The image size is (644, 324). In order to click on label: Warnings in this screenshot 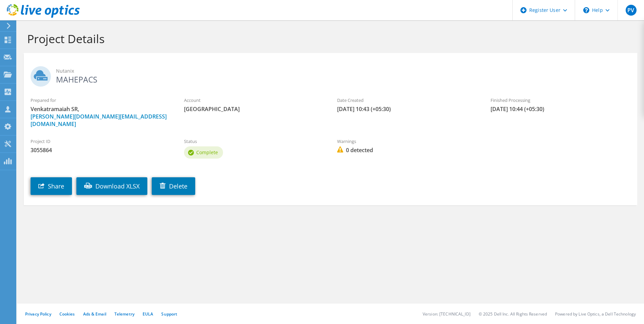, I will do `click(408, 142)`.